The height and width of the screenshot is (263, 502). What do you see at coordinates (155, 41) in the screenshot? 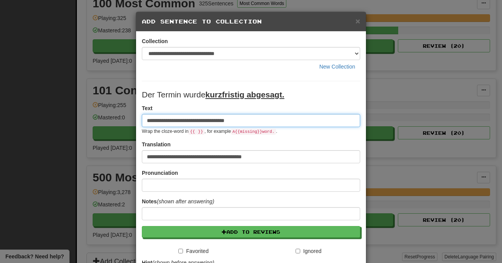
I see `label: Collection` at bounding box center [155, 41].